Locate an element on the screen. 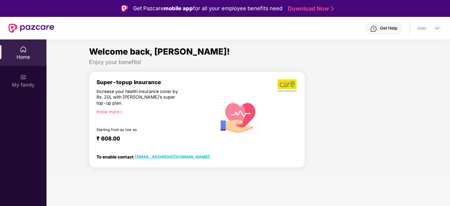 This screenshot has width=450, height=206. div: To enable contact is located at coordinates (153, 157).